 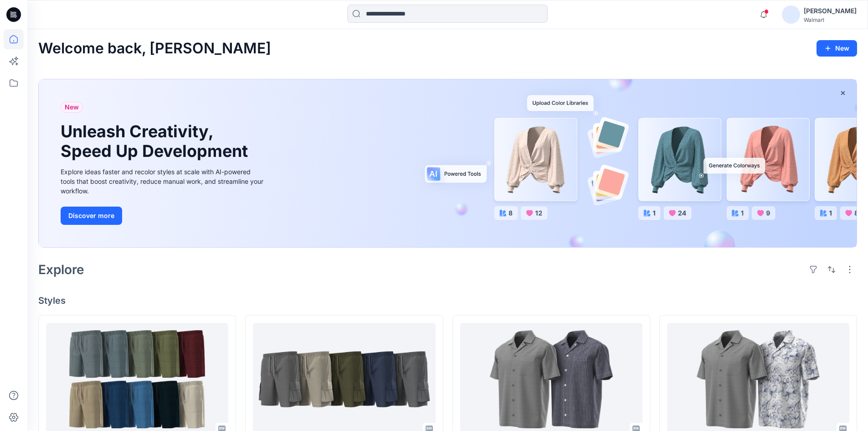 I want to click on h2: Explore, so click(x=61, y=270).